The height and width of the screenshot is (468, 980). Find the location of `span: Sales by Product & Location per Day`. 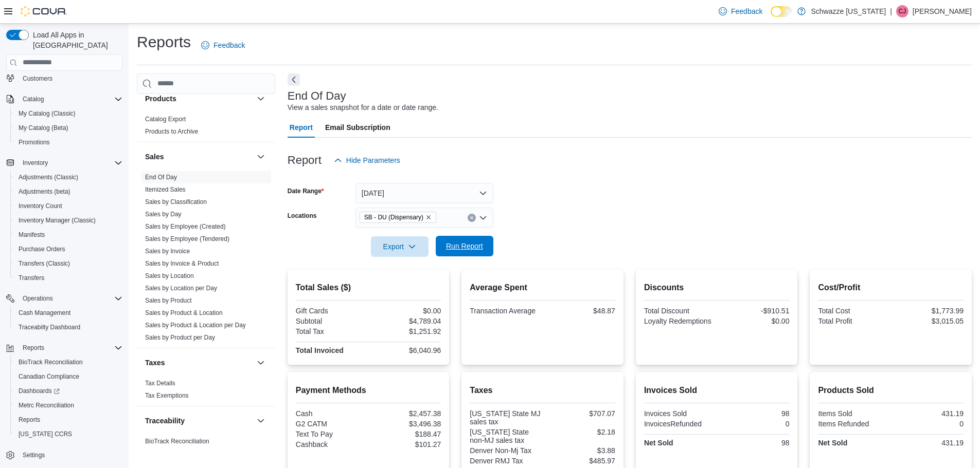

span: Sales by Product & Location per Day is located at coordinates (195, 325).